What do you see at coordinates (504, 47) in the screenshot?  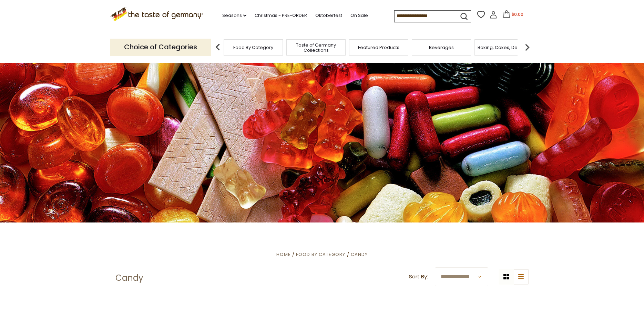 I see `a: Baking, Cakes, Desserts` at bounding box center [504, 47].